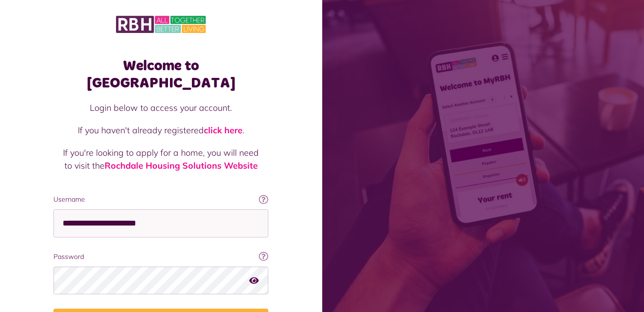  What do you see at coordinates (161, 25) in the screenshot?
I see `img: MyRBH` at bounding box center [161, 25].